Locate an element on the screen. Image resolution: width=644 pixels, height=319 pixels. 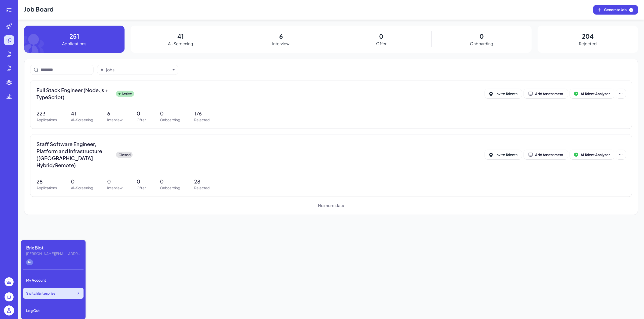
span: Generate Job is located at coordinates (619, 10).